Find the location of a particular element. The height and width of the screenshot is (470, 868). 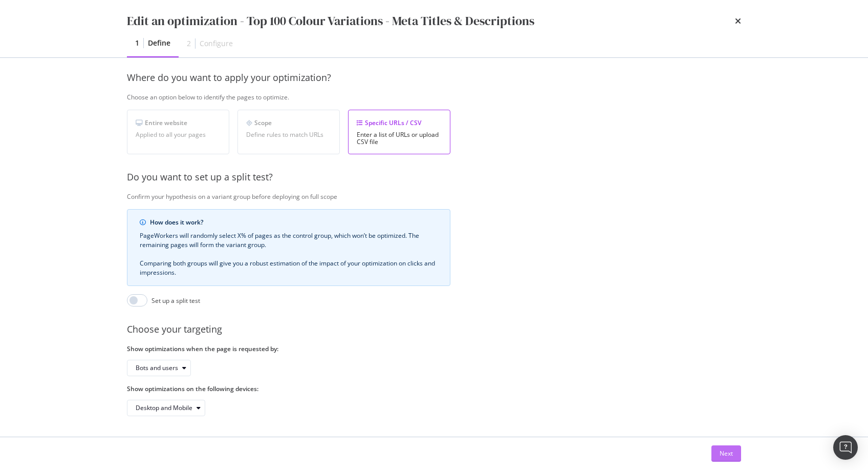

div: Define is located at coordinates (159, 43).